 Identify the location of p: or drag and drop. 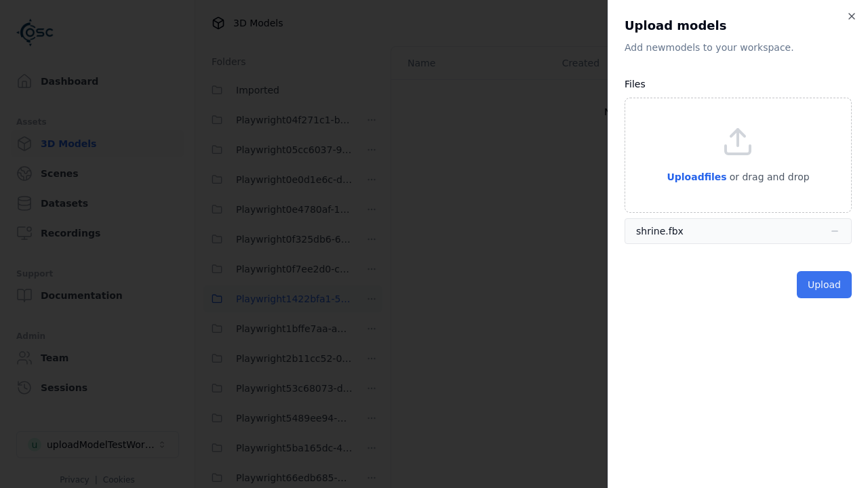
(769, 177).